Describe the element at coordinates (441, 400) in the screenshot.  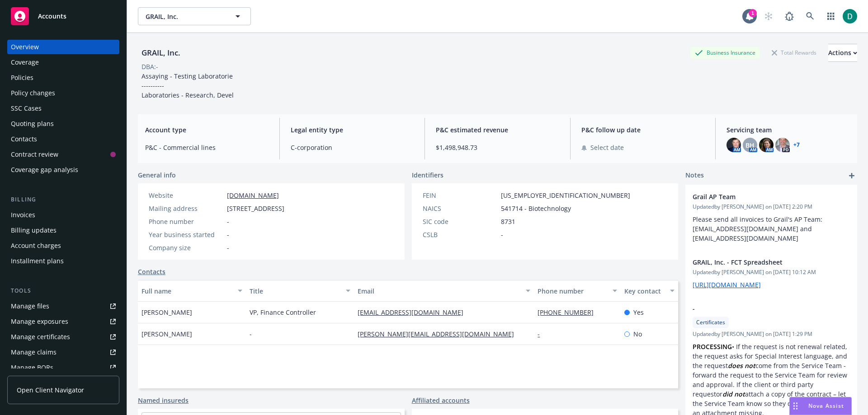
I see `a: Affiliated accounts` at that location.